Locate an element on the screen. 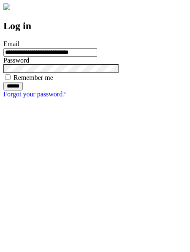  label: Password is located at coordinates (16, 60).